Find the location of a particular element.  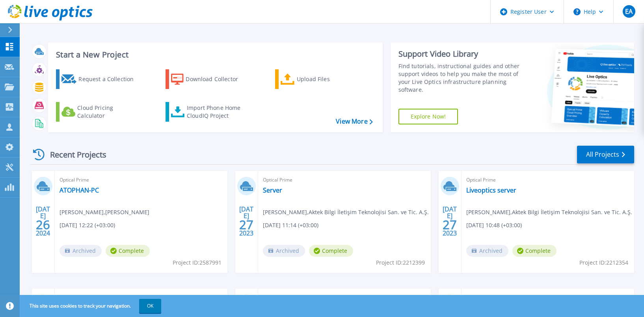

a: Request a Collection is located at coordinates (100, 79).